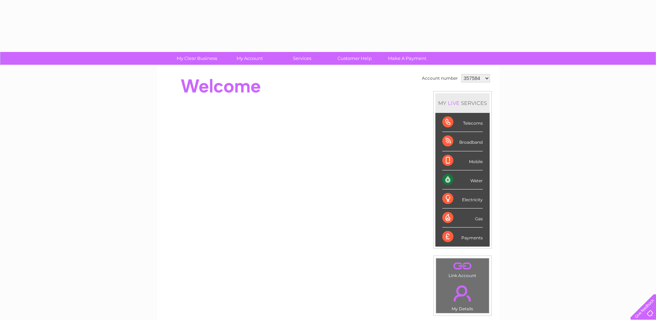  I want to click on div: Gas, so click(463, 218).